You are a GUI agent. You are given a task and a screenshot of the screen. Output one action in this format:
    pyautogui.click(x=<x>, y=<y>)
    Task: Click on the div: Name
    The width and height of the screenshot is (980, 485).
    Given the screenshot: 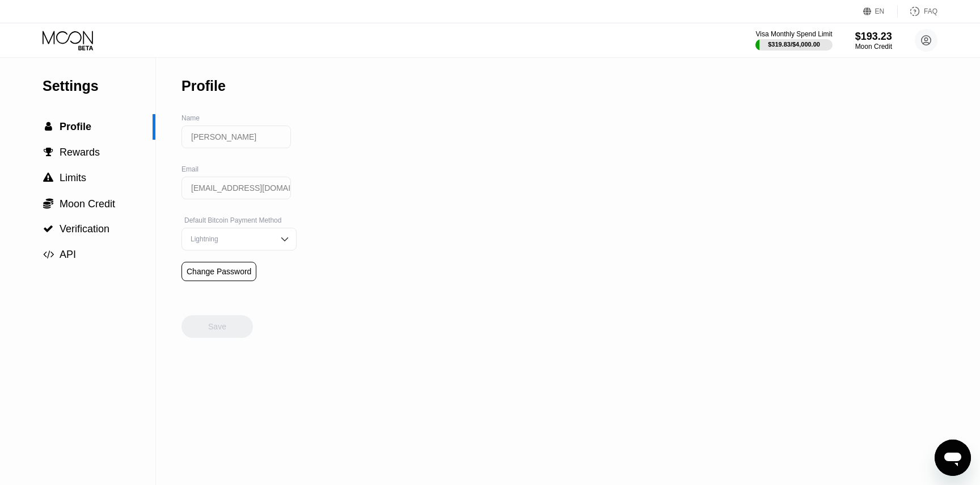 What is the action you would take?
    pyautogui.click(x=239, y=118)
    